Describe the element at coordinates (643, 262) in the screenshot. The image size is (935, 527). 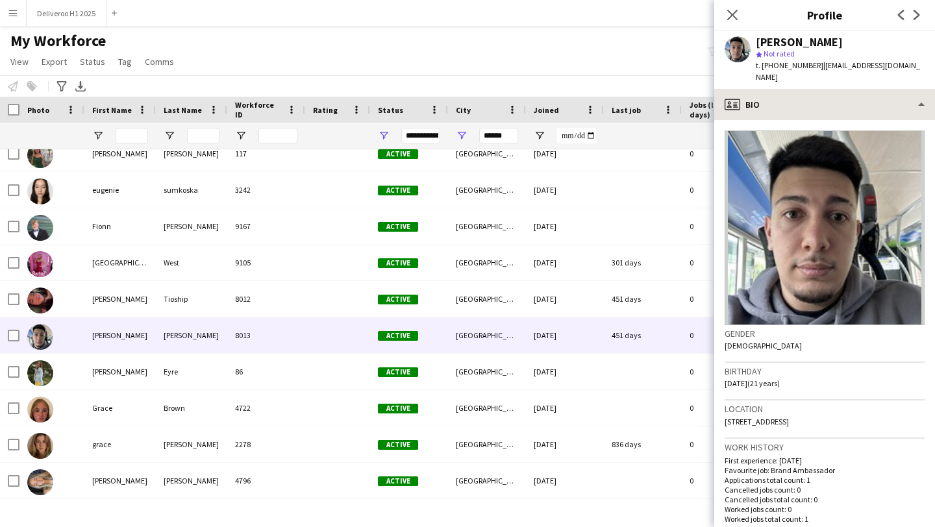
I see `div: 301 days` at that location.